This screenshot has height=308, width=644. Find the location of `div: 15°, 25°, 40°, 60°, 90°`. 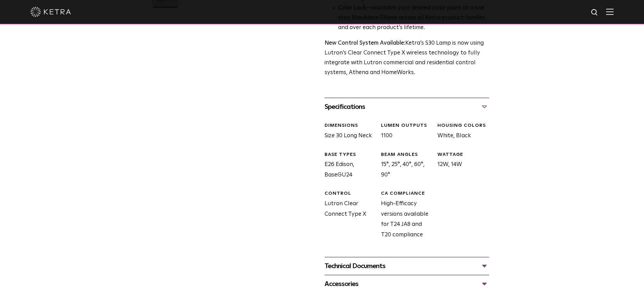

div: 15°, 25°, 40°, 60°, 90° is located at coordinates (404, 166).